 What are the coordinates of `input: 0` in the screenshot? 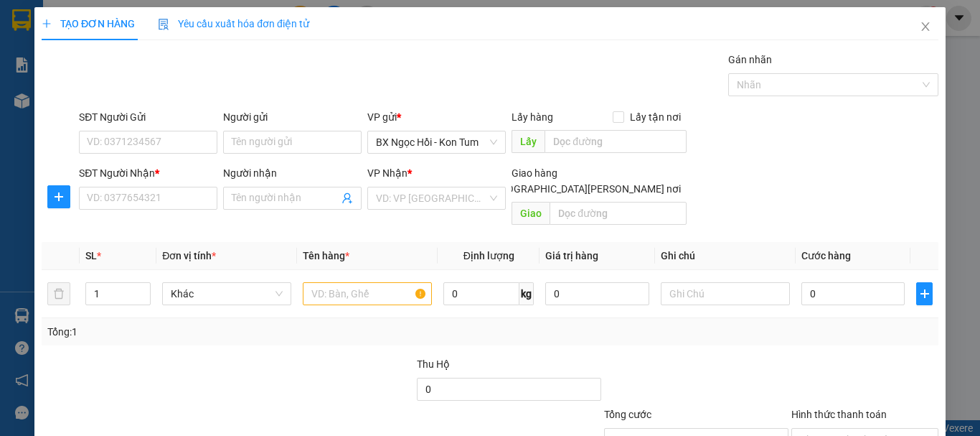 It's located at (597, 294).